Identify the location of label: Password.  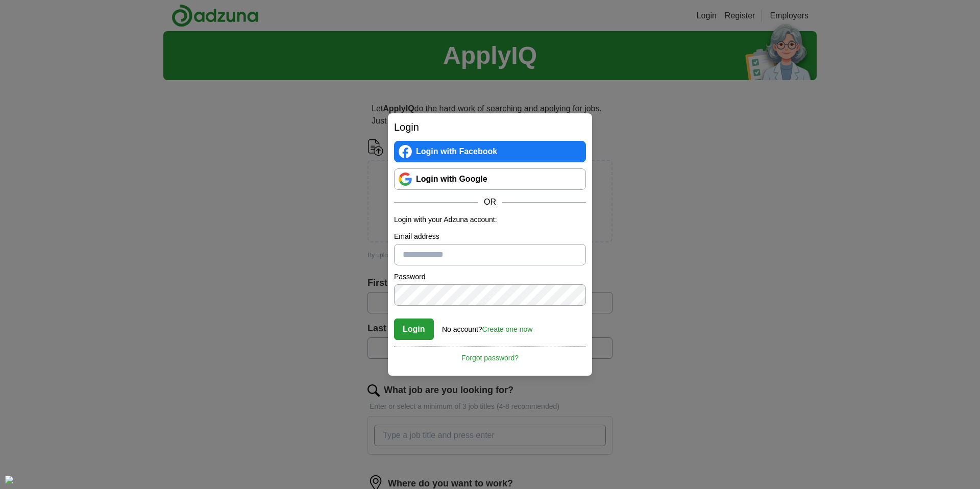
(490, 277).